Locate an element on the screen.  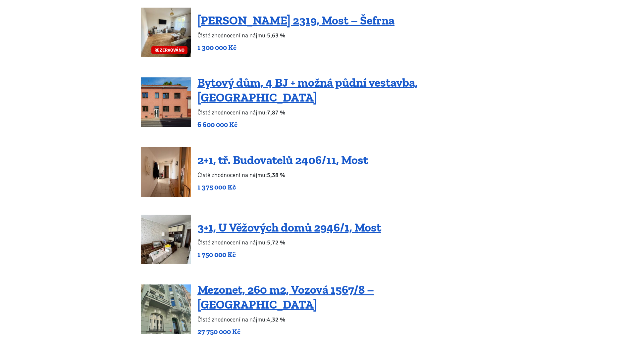
a: 3+1, U Věžových domů 2946/1, Most is located at coordinates (289, 227).